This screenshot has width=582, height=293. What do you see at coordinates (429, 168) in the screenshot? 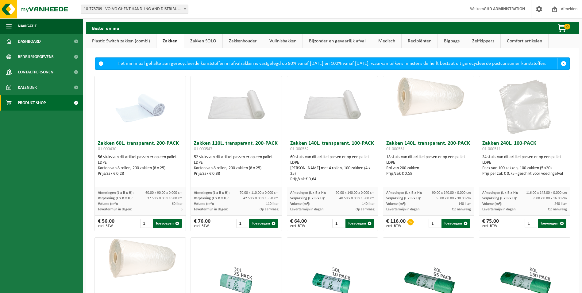
I see `div: Rol van 200 zakken` at bounding box center [429, 168].